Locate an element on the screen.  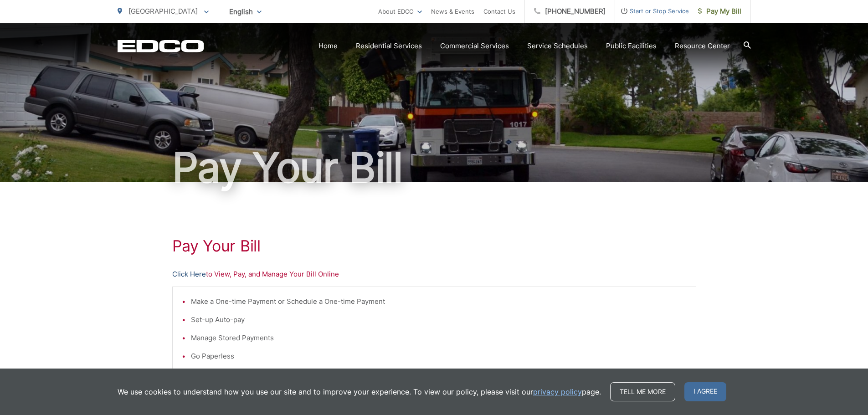
li: Manage Stored Payments is located at coordinates (439, 338).